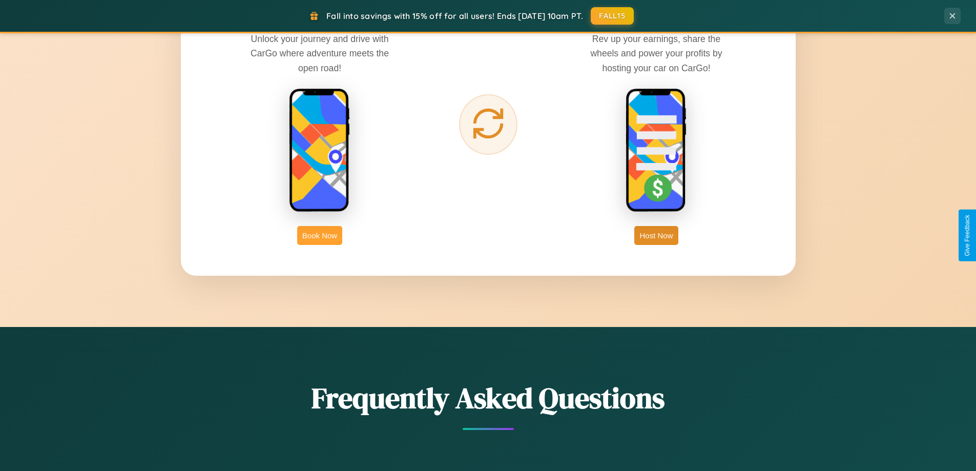 The width and height of the screenshot is (976, 471). What do you see at coordinates (656, 235) in the screenshot?
I see `button: Host Now` at bounding box center [656, 235].